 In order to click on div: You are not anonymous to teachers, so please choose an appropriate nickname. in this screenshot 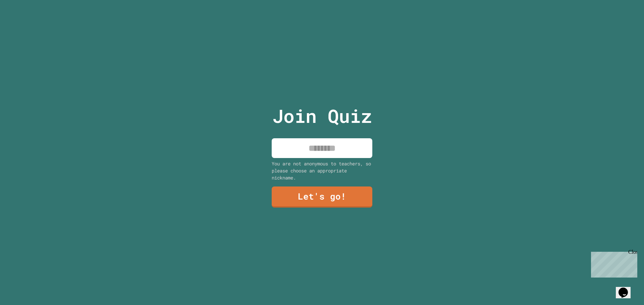, I will do `click(322, 170)`.